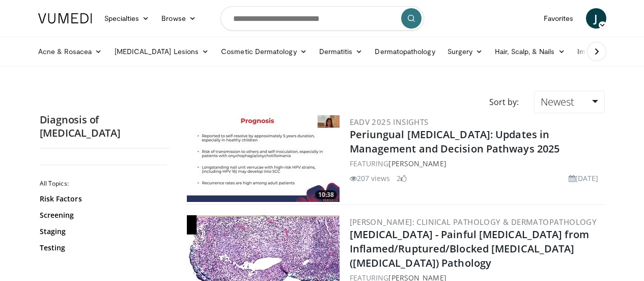 Image resolution: width=644 pixels, height=281 pixels. I want to click on a: Cosmetic Dermatology, so click(263, 52).